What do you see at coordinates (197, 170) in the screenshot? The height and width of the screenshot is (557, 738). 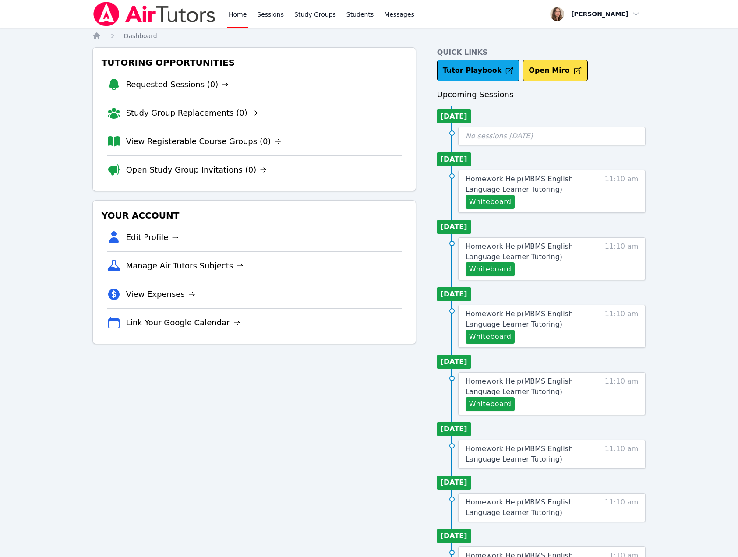 I see `a: Open Study Group Invitations (0)` at bounding box center [197, 170].